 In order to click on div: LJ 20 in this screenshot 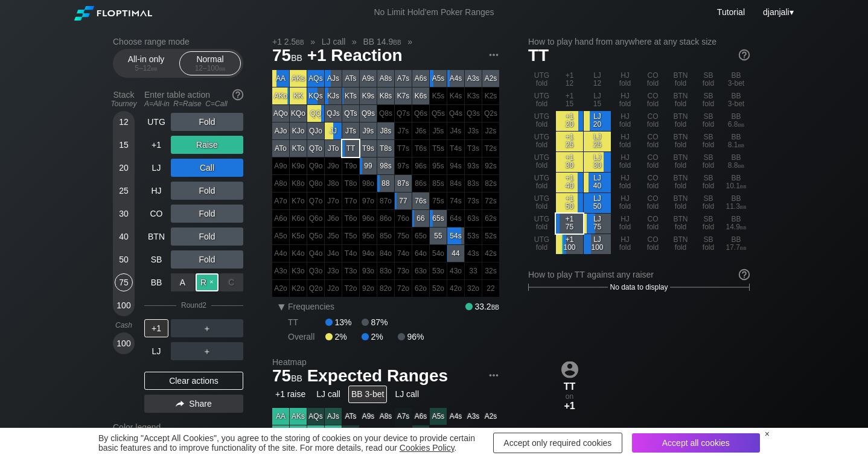, I will do `click(597, 121)`.